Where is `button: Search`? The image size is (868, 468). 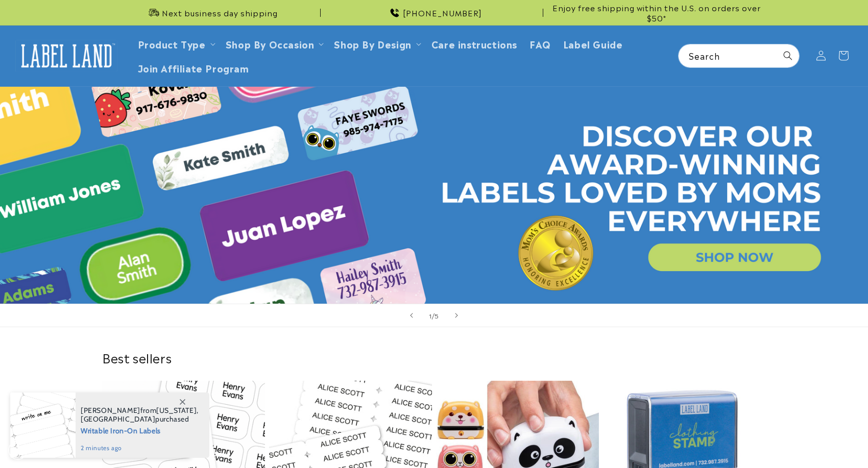 button: Search is located at coordinates (788, 55).